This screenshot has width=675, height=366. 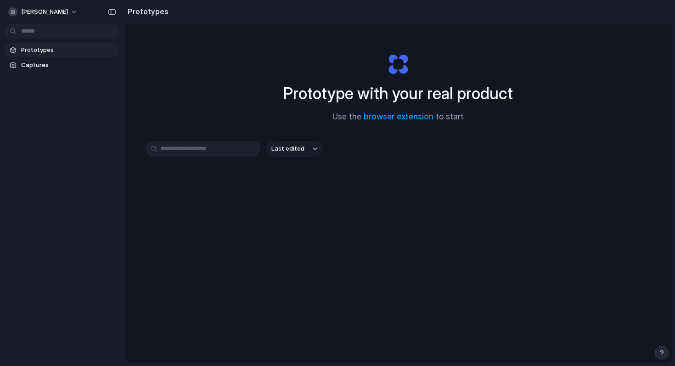 What do you see at coordinates (295, 149) in the screenshot?
I see `button: Last edited` at bounding box center [295, 149].